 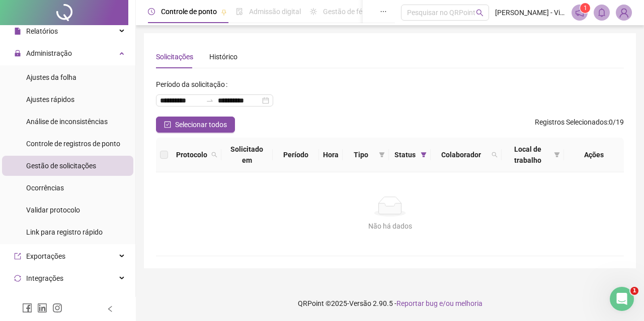 I want to click on span: file, so click(x=18, y=31).